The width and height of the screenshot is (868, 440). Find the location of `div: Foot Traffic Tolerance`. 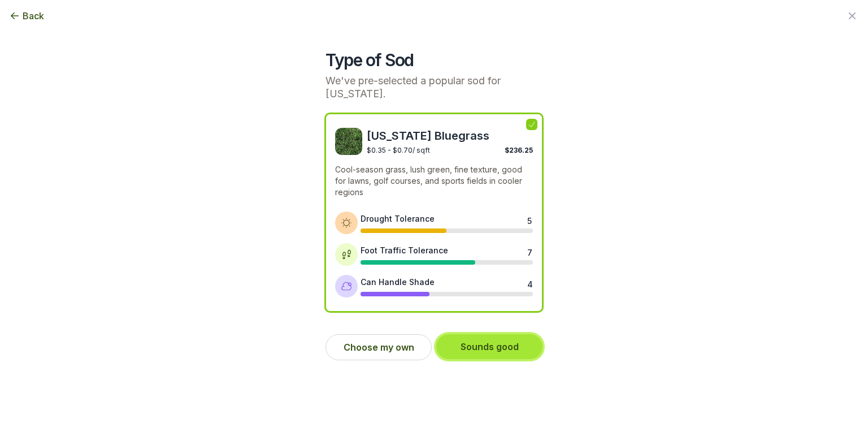

div: Foot Traffic Tolerance is located at coordinates (404, 250).